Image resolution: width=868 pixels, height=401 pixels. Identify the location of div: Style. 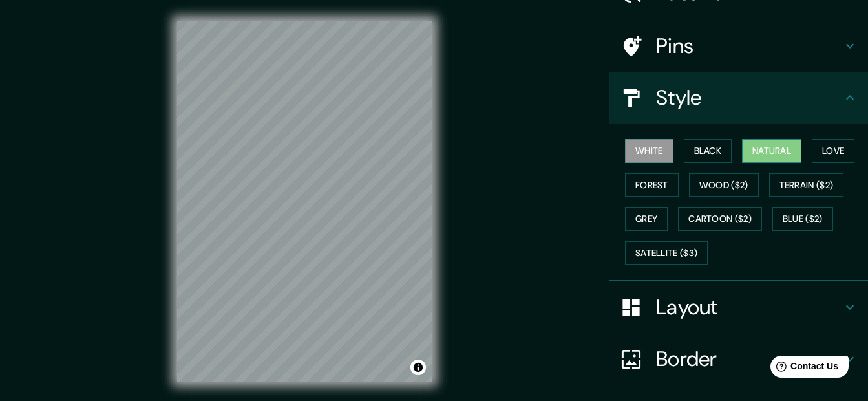
(739, 98).